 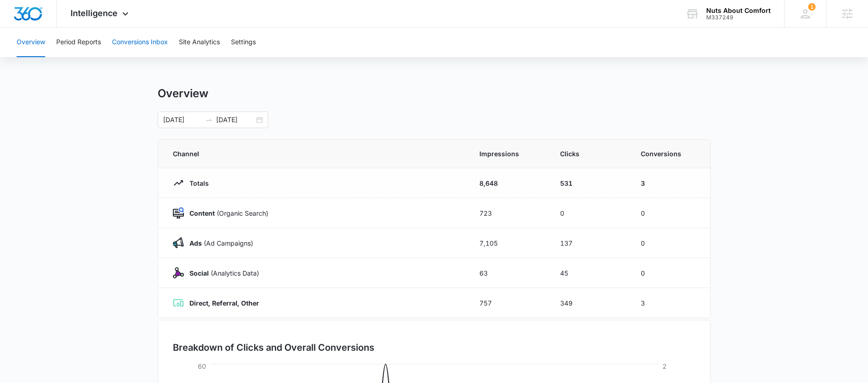 What do you see at coordinates (202, 366) in the screenshot?
I see `tspan: 60` at bounding box center [202, 366].